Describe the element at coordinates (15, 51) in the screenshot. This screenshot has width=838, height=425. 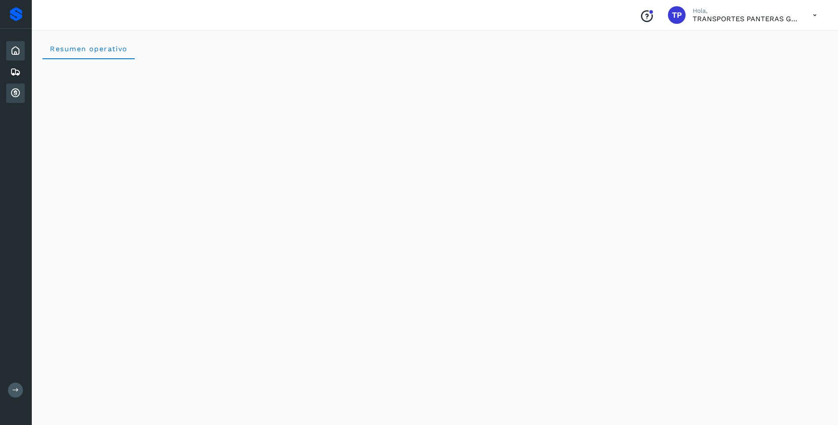
I see `div: Inicio` at that location.